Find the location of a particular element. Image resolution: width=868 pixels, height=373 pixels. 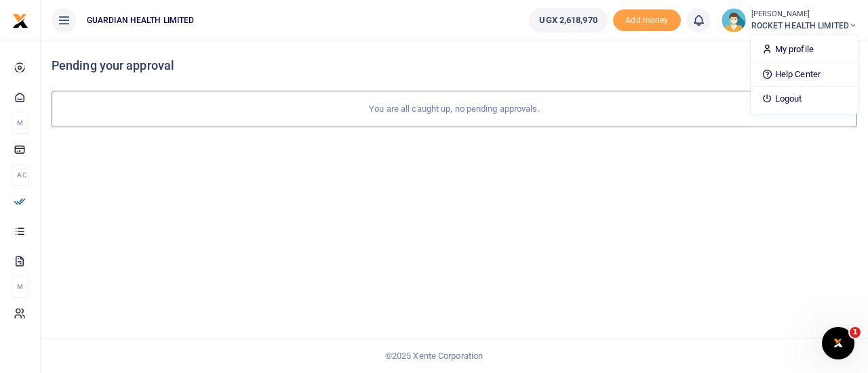

span: Add money is located at coordinates (647, 20).